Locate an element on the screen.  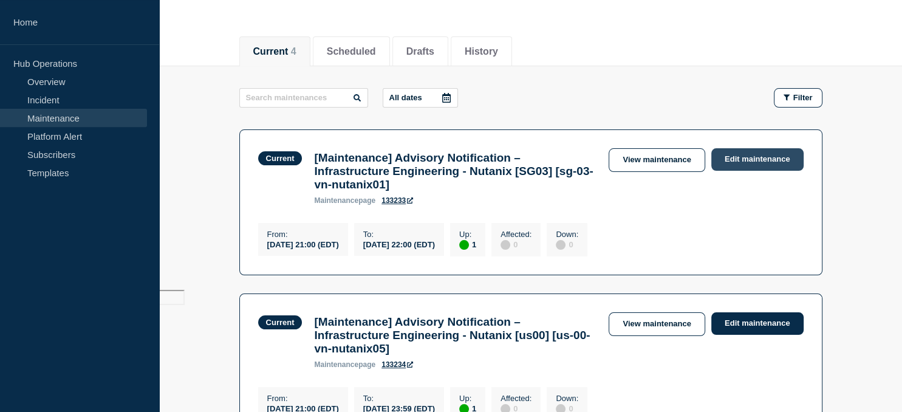
h3: [Maintenance] Advisory Notification – Infrastructure Engineering - Nutanix [us00] [us-00-vn-nutan... is located at coordinates (455, 335).